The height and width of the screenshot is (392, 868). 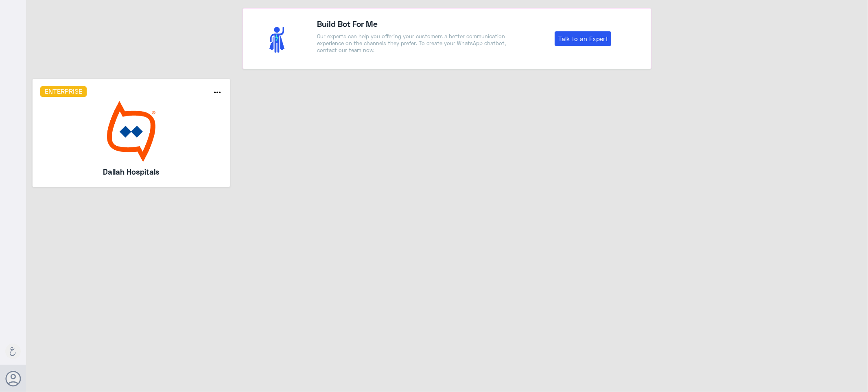 What do you see at coordinates (217, 93) in the screenshot?
I see `i: more_horiz` at bounding box center [217, 93].